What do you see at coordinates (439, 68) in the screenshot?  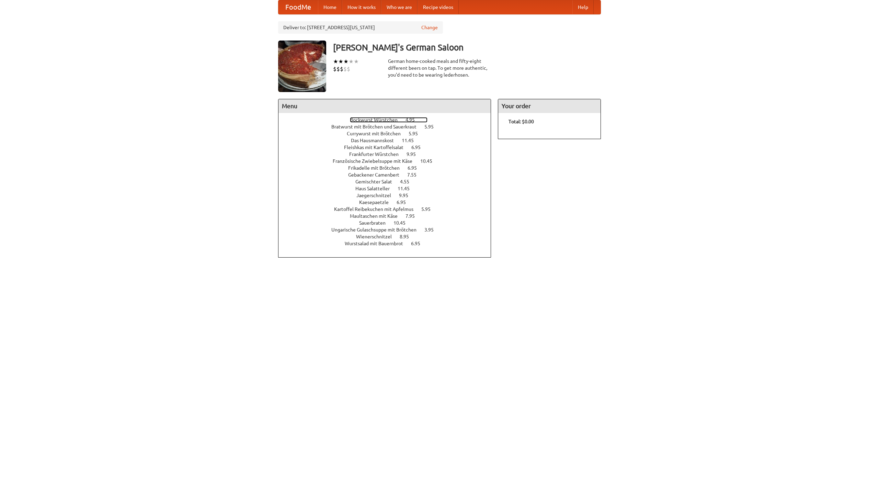 I see `div: German home-cooked meals and fifty-eight different beers on tap. To get more authentic, you'd nee...` at bounding box center [439, 68].